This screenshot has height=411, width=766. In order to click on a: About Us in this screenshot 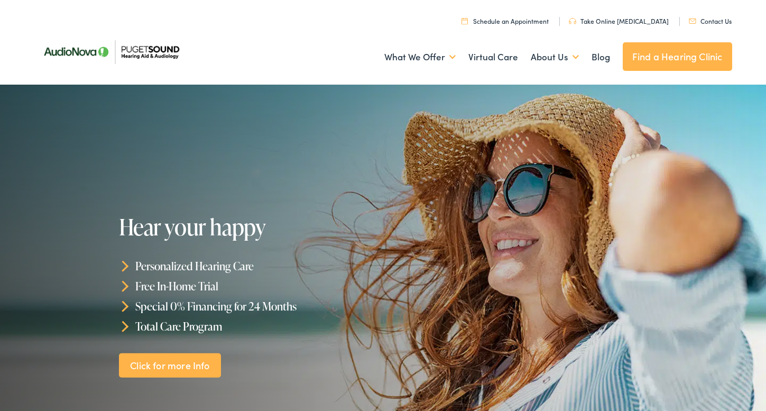, I will do `click(554, 57)`.